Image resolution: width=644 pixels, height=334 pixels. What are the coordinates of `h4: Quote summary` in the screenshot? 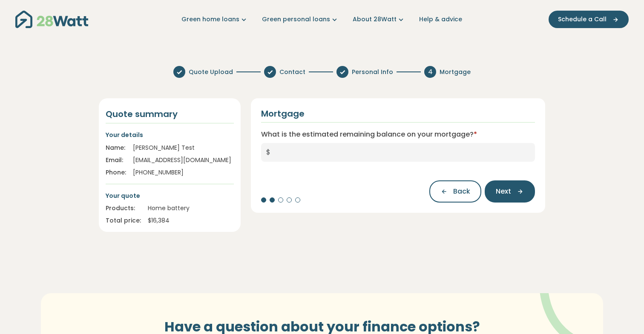 It's located at (169, 114).